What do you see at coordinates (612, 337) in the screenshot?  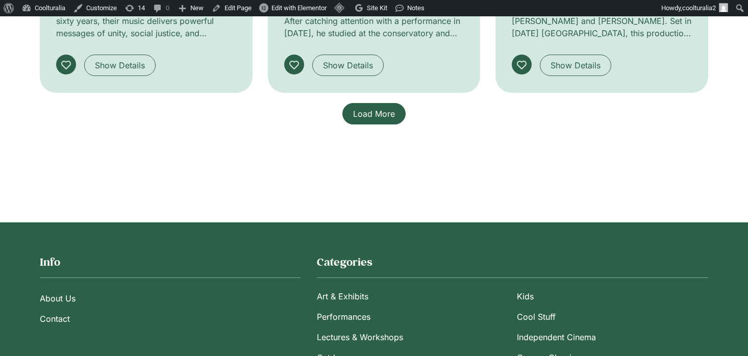 I see `a: Independent Cinema` at bounding box center [612, 337].